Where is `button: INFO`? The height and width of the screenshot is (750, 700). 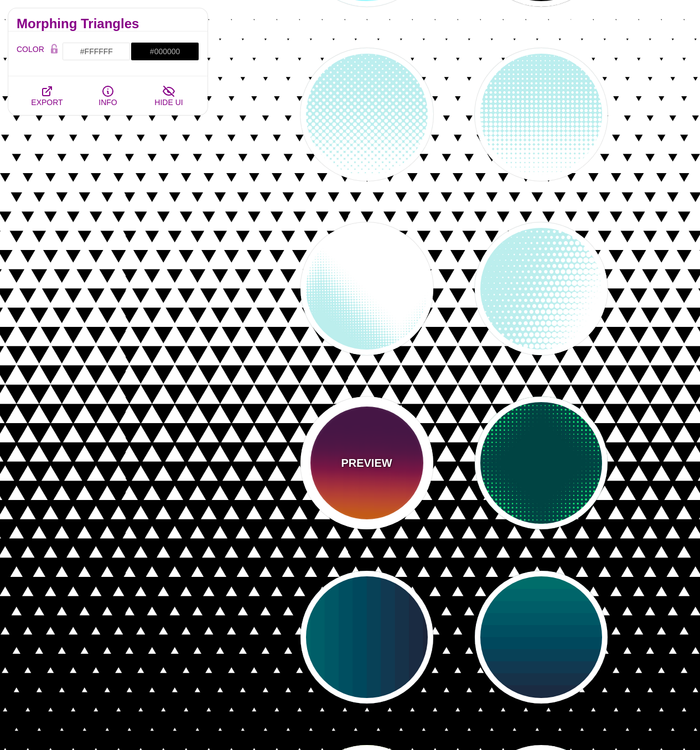
button: INFO is located at coordinates (108, 96).